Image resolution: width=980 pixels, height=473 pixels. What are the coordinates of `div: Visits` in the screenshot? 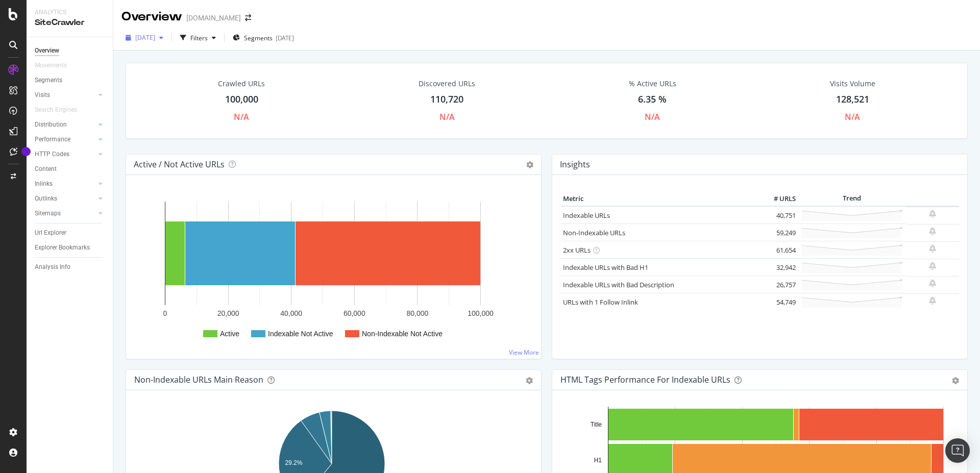 It's located at (42, 95).